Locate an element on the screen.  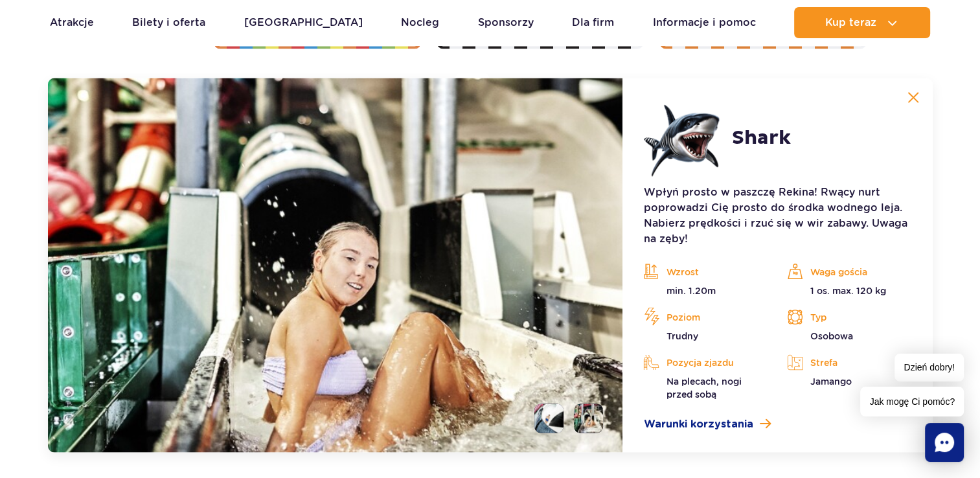
p: Typ is located at coordinates (850, 318).